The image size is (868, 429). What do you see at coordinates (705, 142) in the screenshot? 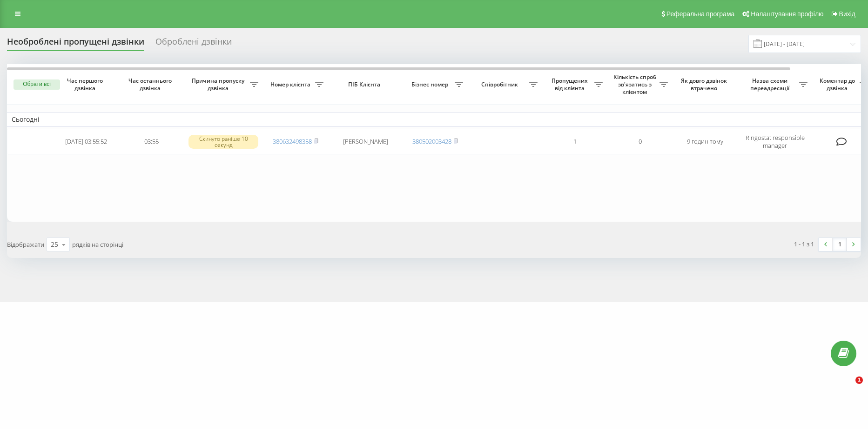
I see `td: 9 годин тому` at bounding box center [705, 142].